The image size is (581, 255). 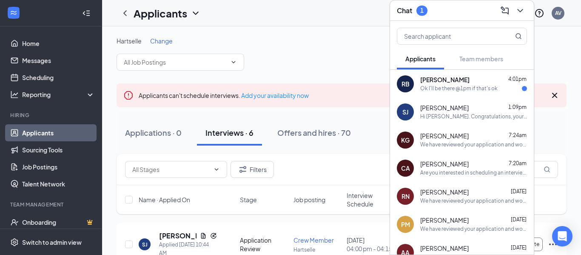 What do you see at coordinates (58, 77) in the screenshot?
I see `a: Scheduling` at bounding box center [58, 77].